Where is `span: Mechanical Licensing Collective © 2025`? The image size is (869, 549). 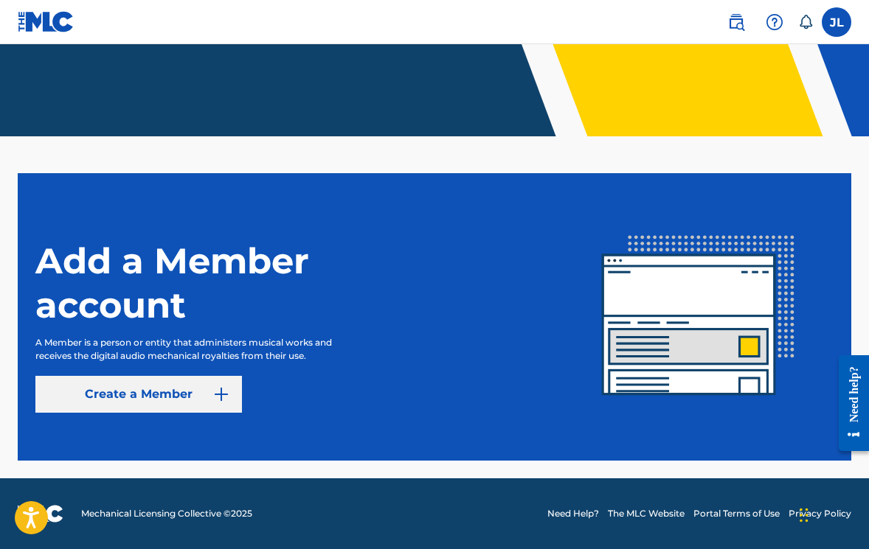
span: Mechanical Licensing Collective © 2025 is located at coordinates (167, 514).